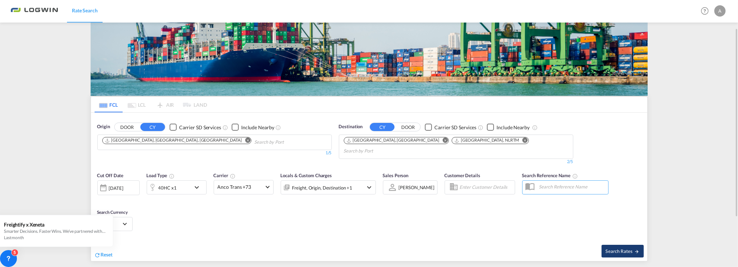 This screenshot has height=267, width=738. Describe the element at coordinates (110, 176) in the screenshot. I see `span: Cut Off Date` at that location.